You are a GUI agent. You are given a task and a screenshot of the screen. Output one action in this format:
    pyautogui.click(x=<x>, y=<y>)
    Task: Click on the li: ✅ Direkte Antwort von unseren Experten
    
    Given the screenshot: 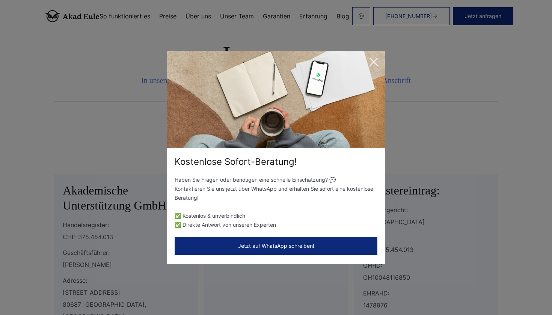 What is the action you would take?
    pyautogui.click(x=276, y=225)
    